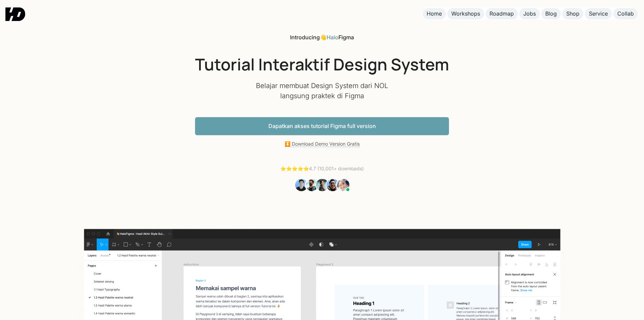 This screenshot has width=644, height=320. What do you see at coordinates (551, 14) in the screenshot?
I see `div: Blog` at bounding box center [551, 14].